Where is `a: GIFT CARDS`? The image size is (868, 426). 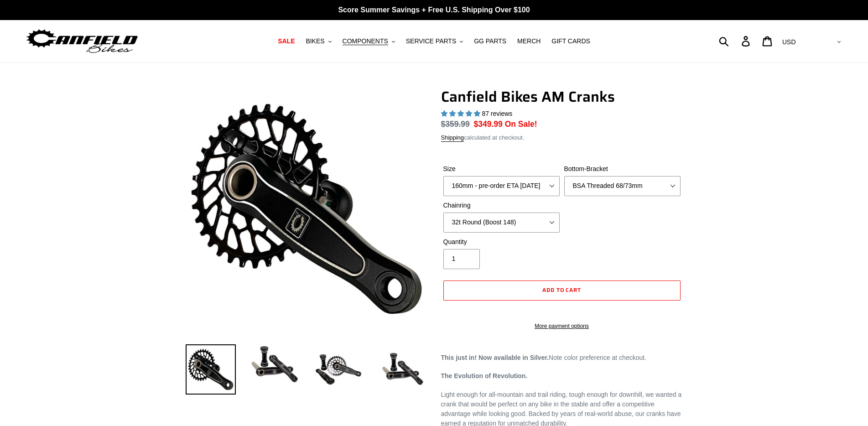
a: GIFT CARDS is located at coordinates (571, 41).